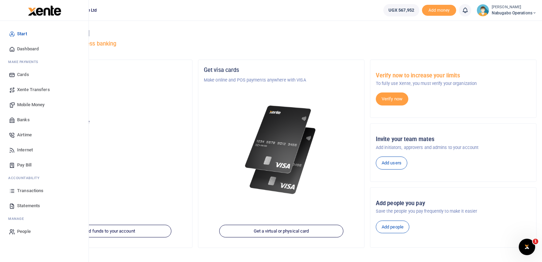 The width and height of the screenshot is (542, 262). Describe the element at coordinates (44, 11) in the screenshot. I see `img: logo-large` at that location.